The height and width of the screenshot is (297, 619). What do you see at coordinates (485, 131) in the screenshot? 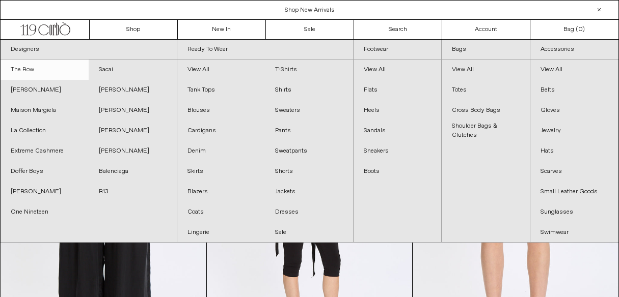
I see `a: Shoulder Bags & Clutches` at bounding box center [485, 131].